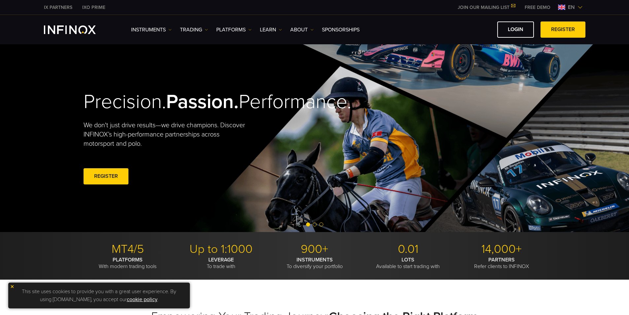 The image size is (629, 315). What do you see at coordinates (572, 7) in the screenshot?
I see `span: en` at bounding box center [572, 7].